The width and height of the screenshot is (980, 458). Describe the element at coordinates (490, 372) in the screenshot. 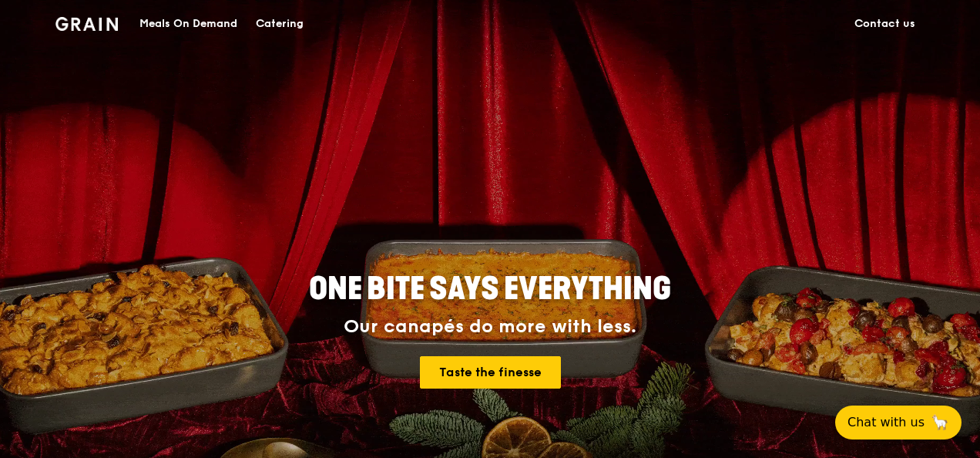

I see `a: Taste the finesse` at that location.